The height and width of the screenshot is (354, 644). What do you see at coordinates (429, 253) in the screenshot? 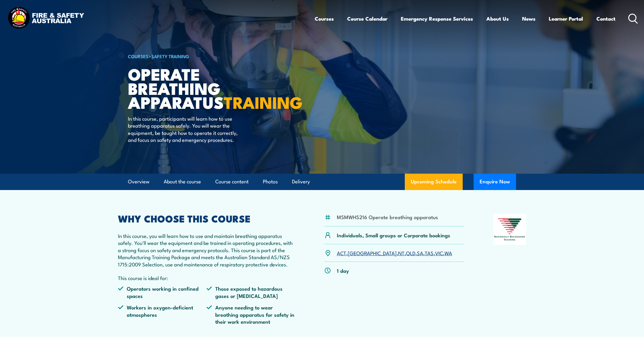
I see `a: TAS` at bounding box center [429, 253].